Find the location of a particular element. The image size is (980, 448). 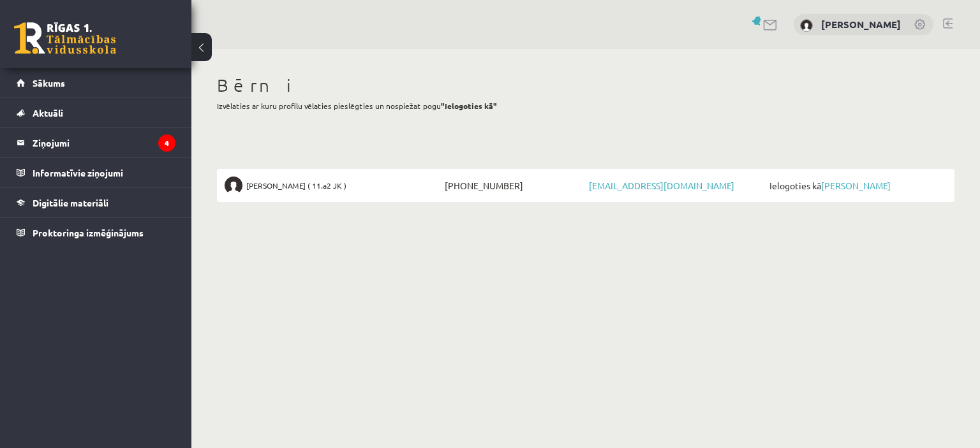

span: Digitālie materiāli is located at coordinates (70, 203).